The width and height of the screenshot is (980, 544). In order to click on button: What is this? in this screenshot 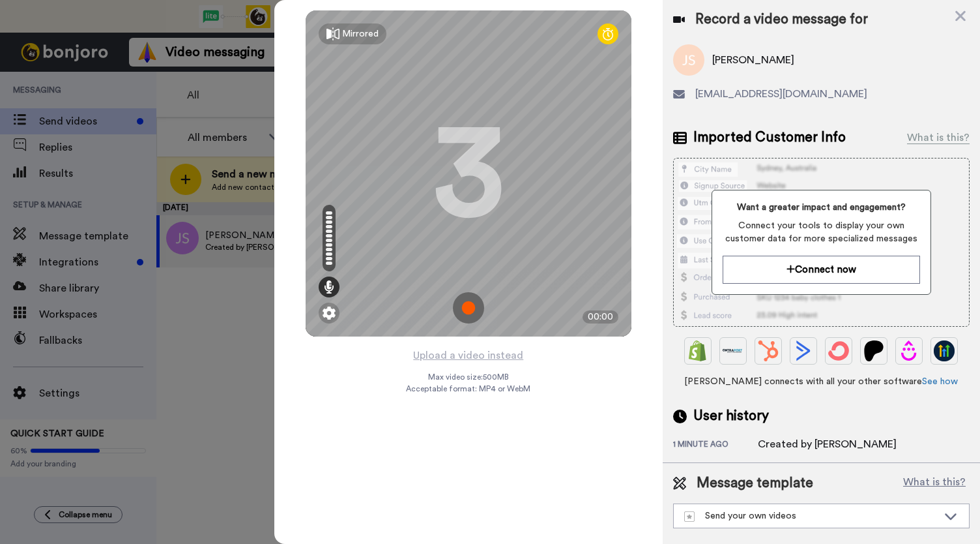, I will do `click(935, 483)`.